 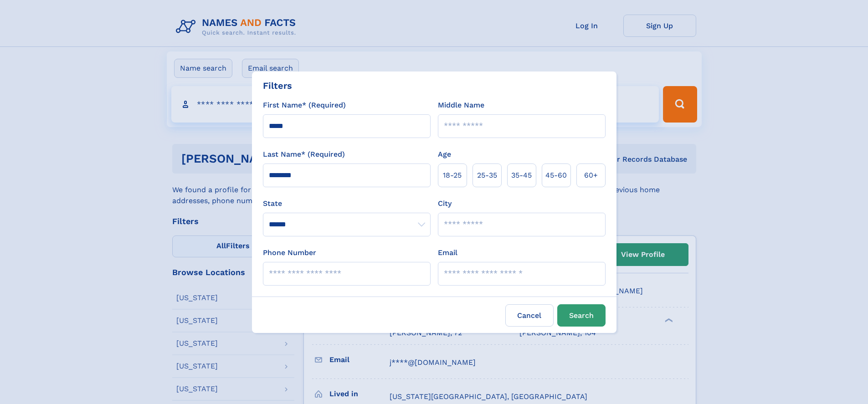 What do you see at coordinates (591, 176) in the screenshot?
I see `span: 60+` at bounding box center [591, 176].